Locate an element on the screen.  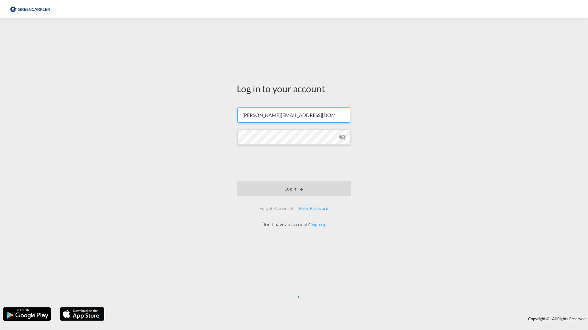
div: Copyright © . All Rights Reserved is located at coordinates (348, 319).